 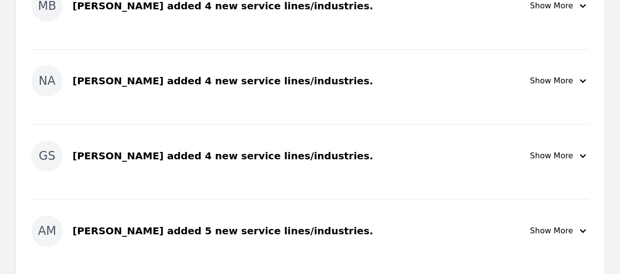 I want to click on span: AM, so click(x=47, y=231).